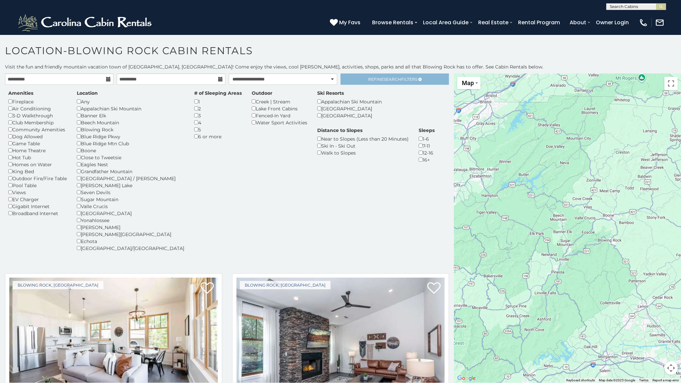 This screenshot has width=681, height=383. I want to click on button: Change map style, so click(469, 83).